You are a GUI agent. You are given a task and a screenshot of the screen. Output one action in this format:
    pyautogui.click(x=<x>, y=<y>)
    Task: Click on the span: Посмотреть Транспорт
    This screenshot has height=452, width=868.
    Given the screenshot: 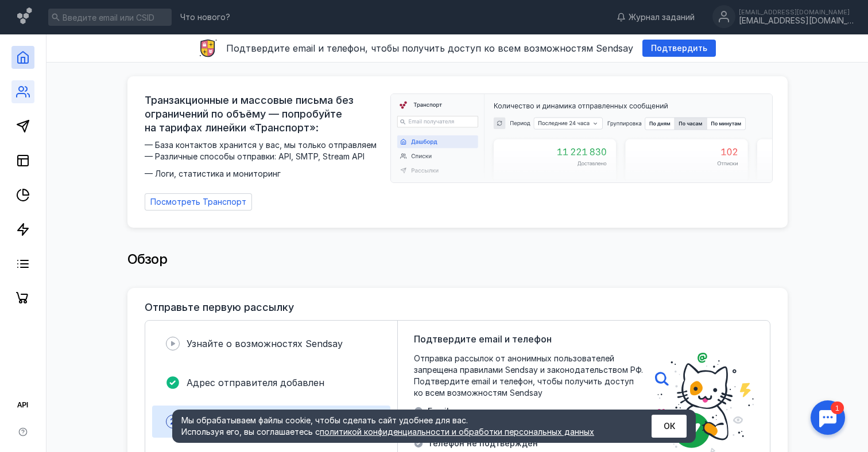 What is the action you would take?
    pyautogui.click(x=198, y=202)
    